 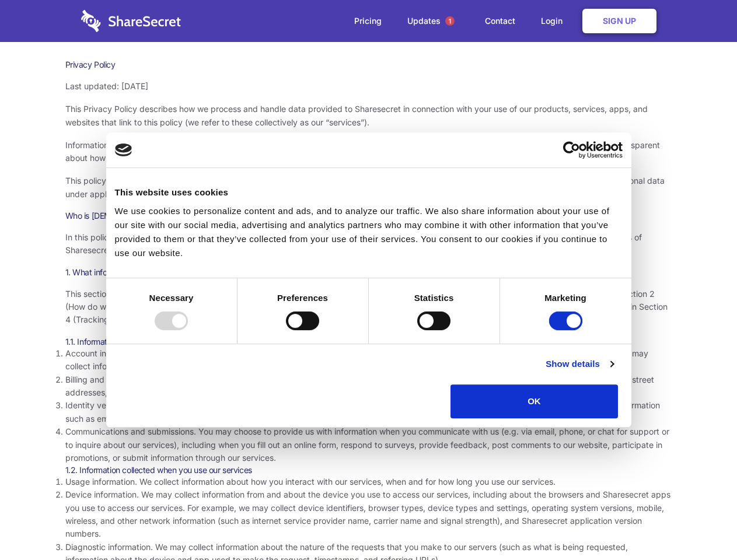 I want to click on h1: Privacy Policy, so click(x=368, y=64).